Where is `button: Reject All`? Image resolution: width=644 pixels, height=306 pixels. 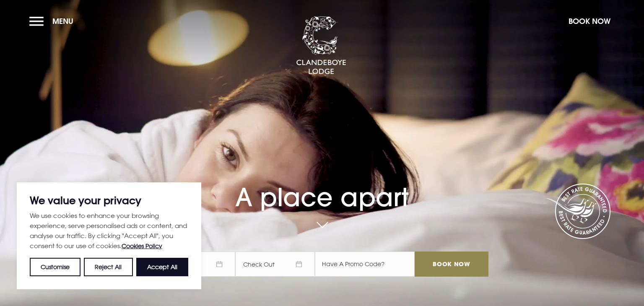 button: Reject All is located at coordinates (108, 267).